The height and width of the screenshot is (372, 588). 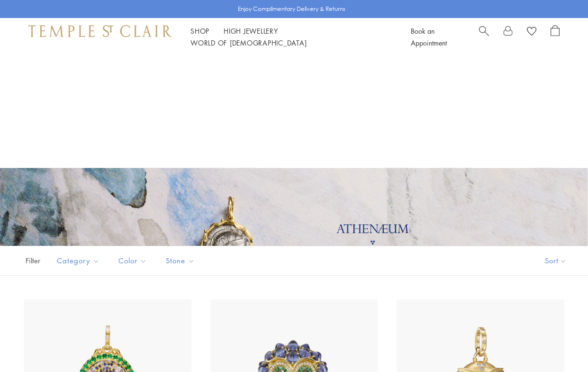 What do you see at coordinates (251, 31) in the screenshot?
I see `a: High JewelleryHigh Jewellery` at bounding box center [251, 31].